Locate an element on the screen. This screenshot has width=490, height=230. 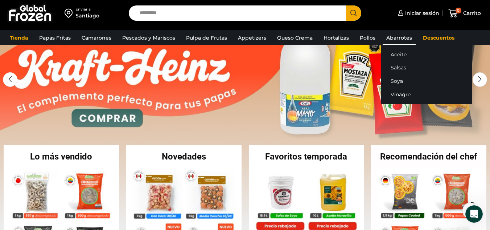
a: Pescados y Mariscos is located at coordinates (149, 38).